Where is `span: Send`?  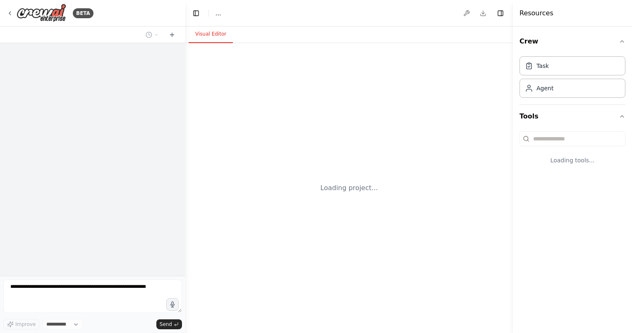 span: Send is located at coordinates (166, 324).